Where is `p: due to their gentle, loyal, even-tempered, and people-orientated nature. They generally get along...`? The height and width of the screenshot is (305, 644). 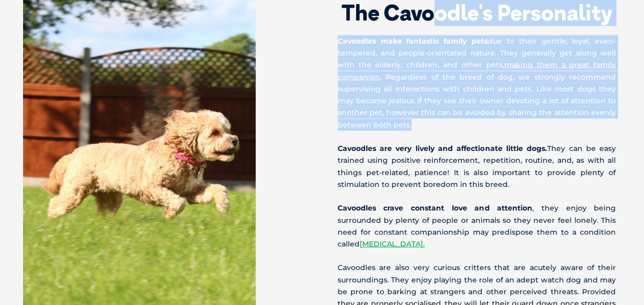
p: due to their gentle, loyal, even-tempered, and people-orientated nature. They generally get along... is located at coordinates (477, 83).